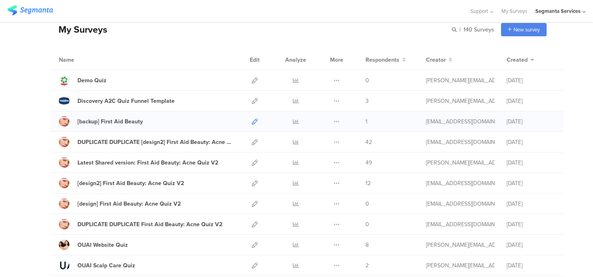 This screenshot has width=593, height=277. I want to click on span: 140 Surveys, so click(479, 29).